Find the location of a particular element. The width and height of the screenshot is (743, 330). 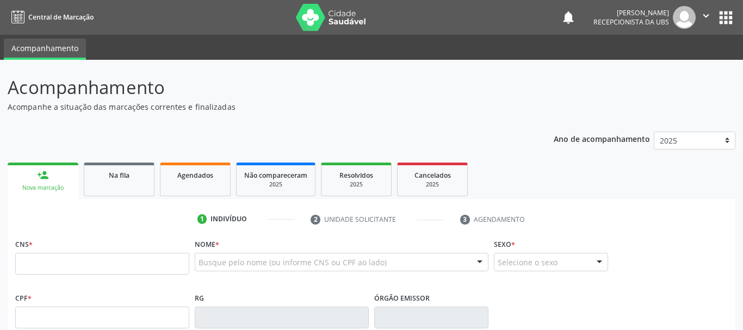

label: RG is located at coordinates (199, 298).